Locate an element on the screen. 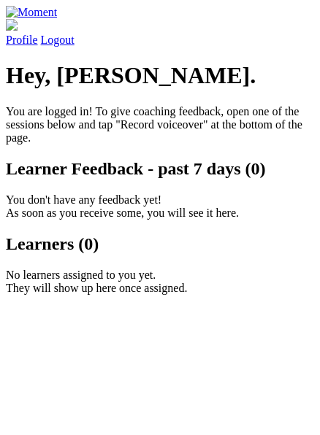  p: You are logged in! To give coaching feedback, open one of the sessions below and tap "Record voic... is located at coordinates (160, 125).